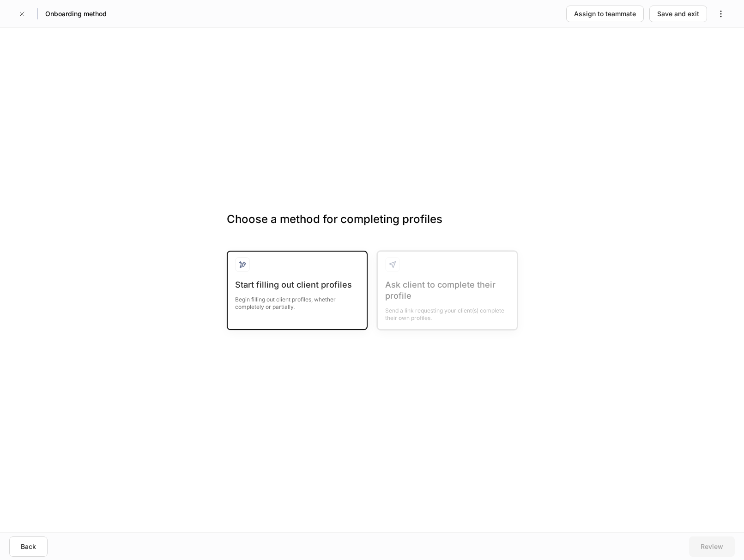  Describe the element at coordinates (605, 14) in the screenshot. I see `button: Assign to teammate` at that location.